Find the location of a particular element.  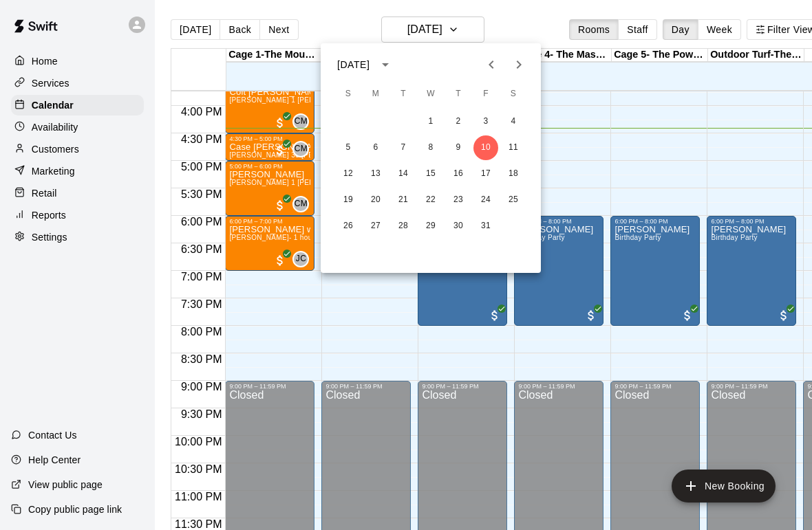

button: 10 is located at coordinates (486, 148).